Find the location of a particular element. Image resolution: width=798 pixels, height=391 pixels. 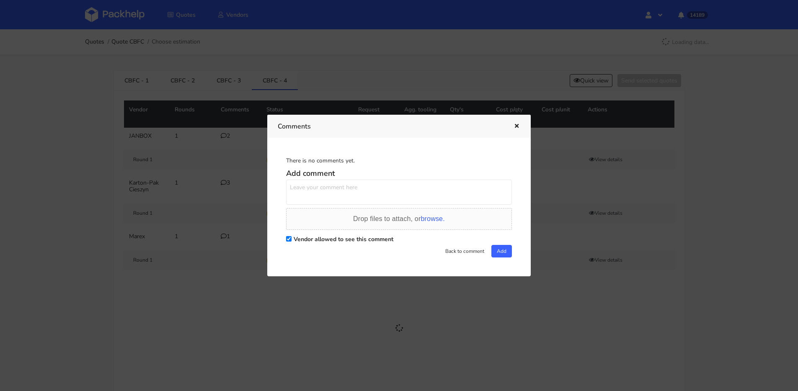

div: There is no comments yet. is located at coordinates (399, 161).